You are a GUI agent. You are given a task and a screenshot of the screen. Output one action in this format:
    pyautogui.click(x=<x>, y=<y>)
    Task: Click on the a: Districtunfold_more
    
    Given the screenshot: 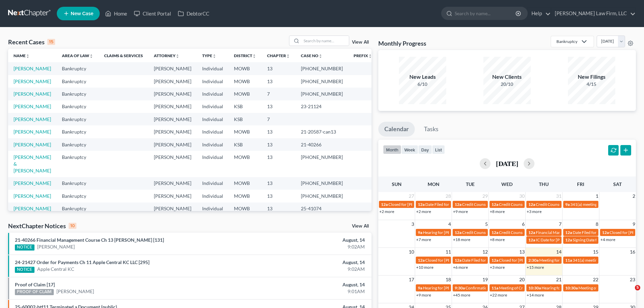 What is the action you would take?
    pyautogui.click(x=245, y=56)
    